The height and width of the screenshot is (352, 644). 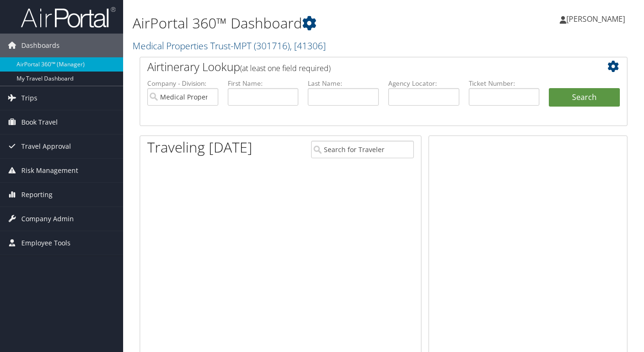 What do you see at coordinates (263, 83) in the screenshot?
I see `label: First Name:` at bounding box center [263, 83].